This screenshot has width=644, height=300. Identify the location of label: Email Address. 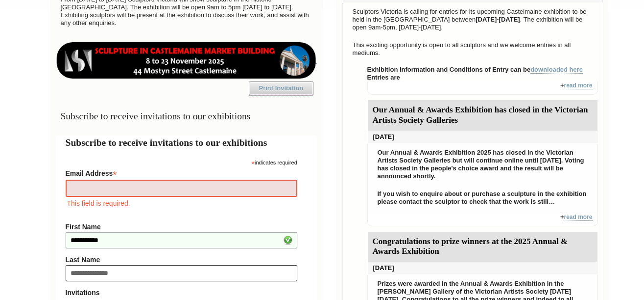
(181, 172).